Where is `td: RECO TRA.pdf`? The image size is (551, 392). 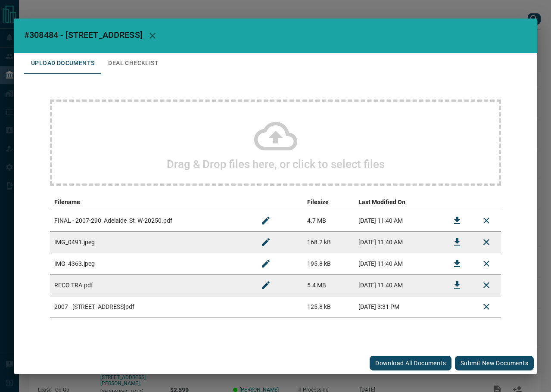
td: RECO TRA.pdf is located at coordinates (150, 285).